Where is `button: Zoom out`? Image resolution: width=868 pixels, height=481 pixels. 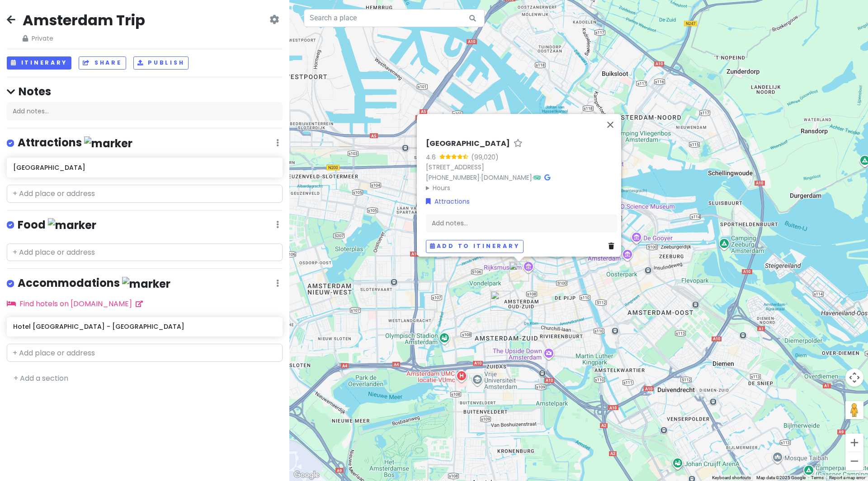
button: Zoom out is located at coordinates (854, 461).